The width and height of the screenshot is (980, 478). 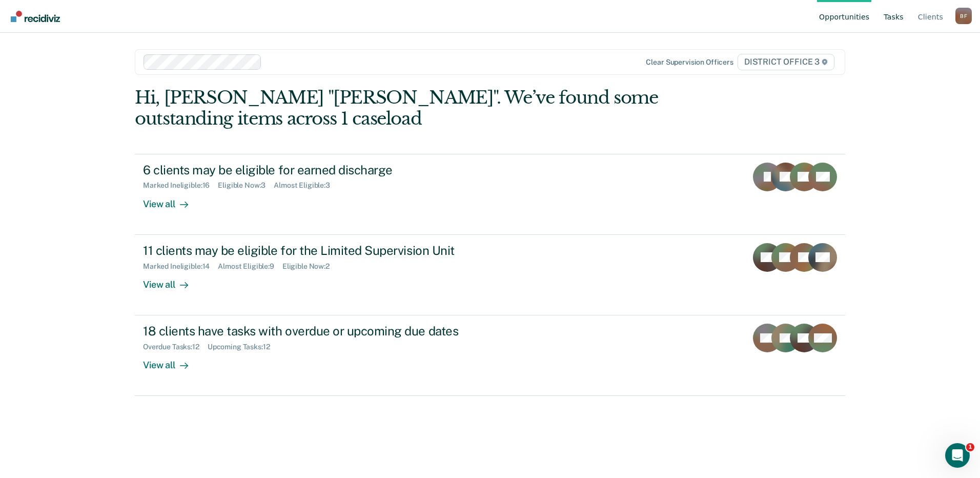 I want to click on img: Recidiviz, so click(x=36, y=16).